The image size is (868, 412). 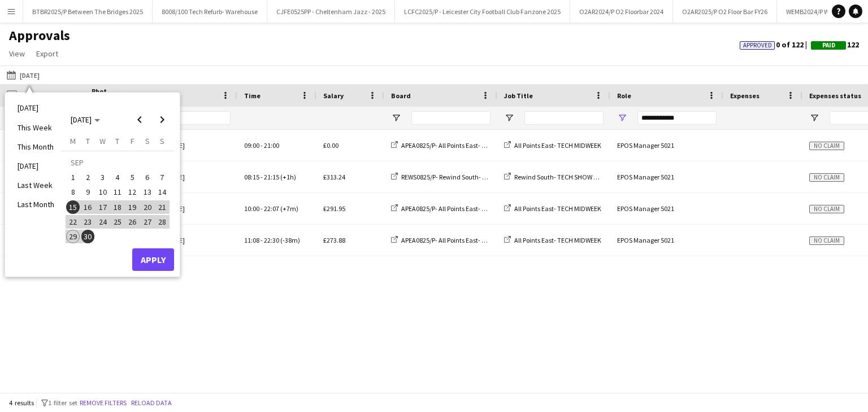 I want to click on button: 04-09-2025, so click(x=118, y=177).